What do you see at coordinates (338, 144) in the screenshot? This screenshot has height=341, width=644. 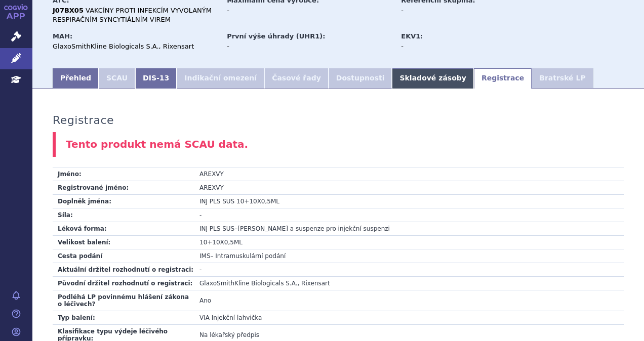 I see `div: Tento produkt nemá SCAU data.` at bounding box center [338, 144].